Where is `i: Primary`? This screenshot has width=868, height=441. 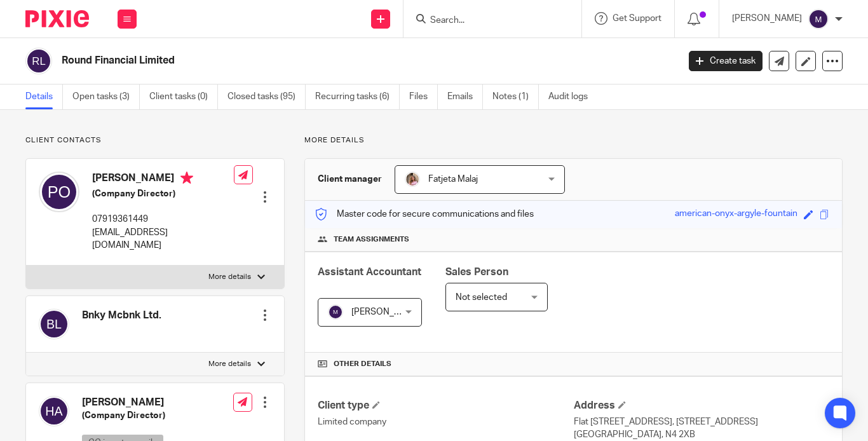 i: Primary is located at coordinates (187, 178).